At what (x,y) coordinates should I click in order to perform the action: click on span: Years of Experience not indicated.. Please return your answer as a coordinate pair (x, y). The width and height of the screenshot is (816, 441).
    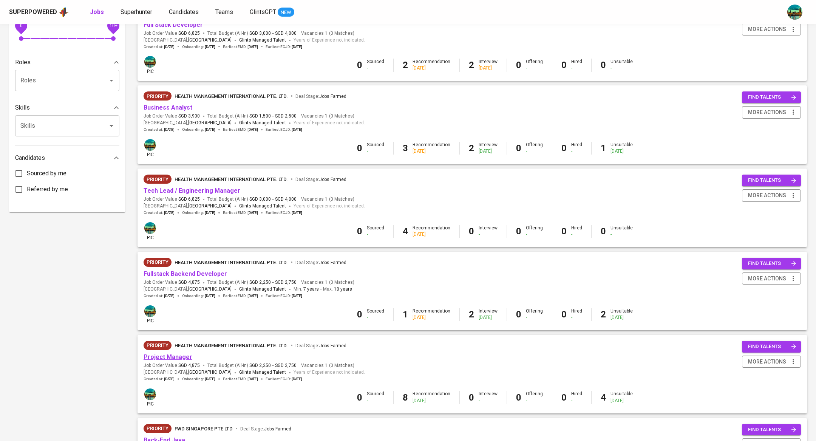
    Looking at the image, I should click on (329, 206).